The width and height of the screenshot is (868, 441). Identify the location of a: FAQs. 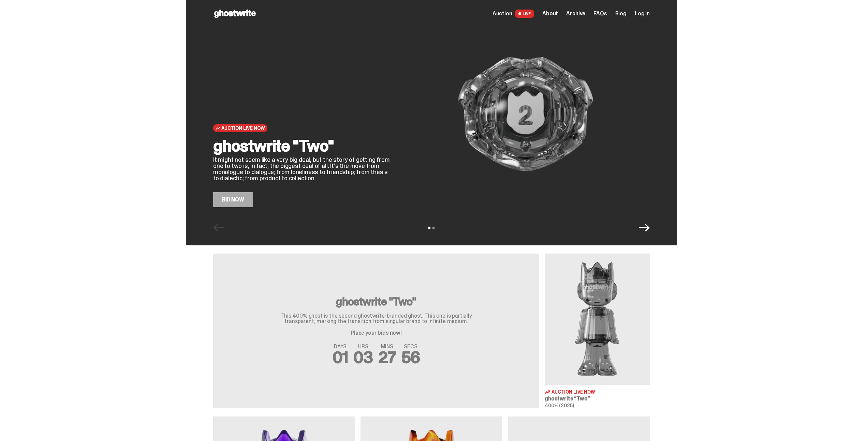
(600, 13).